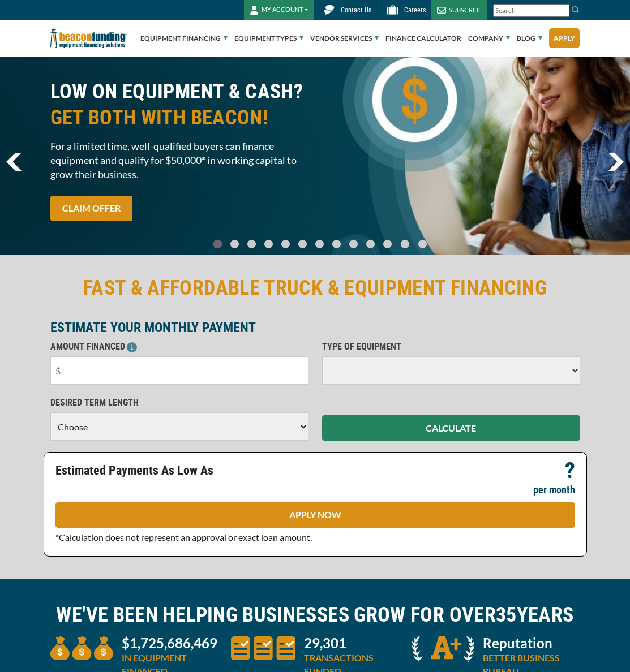 The image size is (630, 672). Describe the element at coordinates (179, 160) in the screenshot. I see `span: For a limited time, well-qualified buyers can finance equipment and qualify for $50,000* in worki...` at that location.